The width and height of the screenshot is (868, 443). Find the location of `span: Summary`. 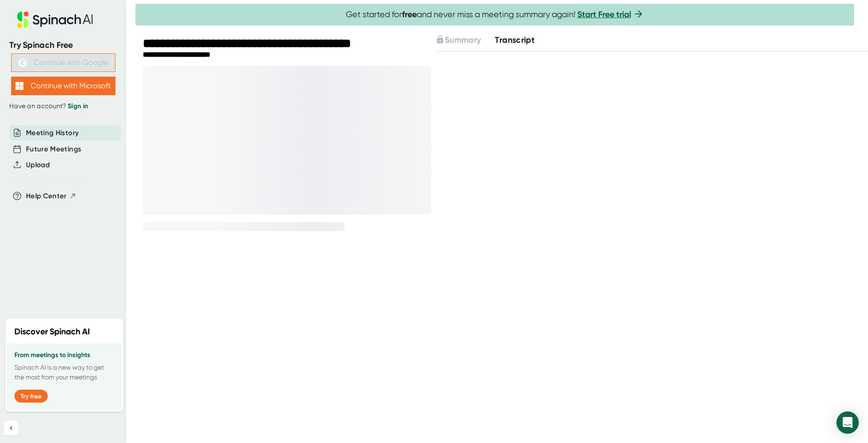

span: Summary is located at coordinates (463, 40).